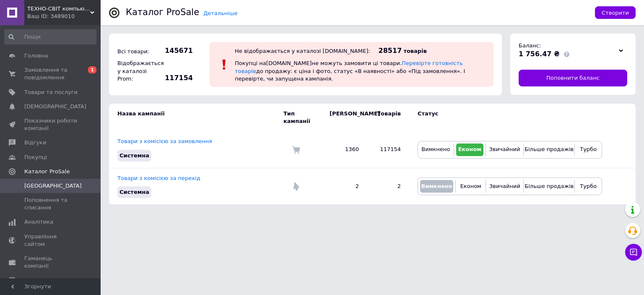 This screenshot has height=295, width=644. I want to click on td: Назва кампанії, so click(196, 117).